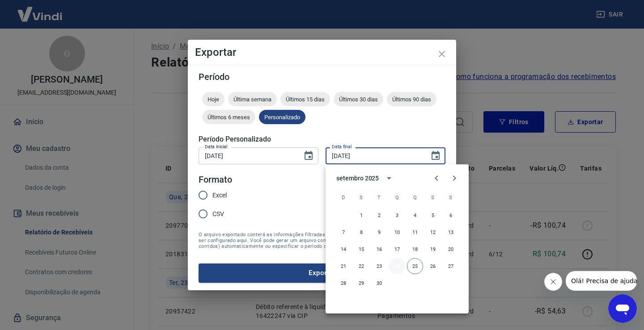 The image size is (644, 330). Describe the element at coordinates (379, 283) in the screenshot. I see `button: 30` at that location.